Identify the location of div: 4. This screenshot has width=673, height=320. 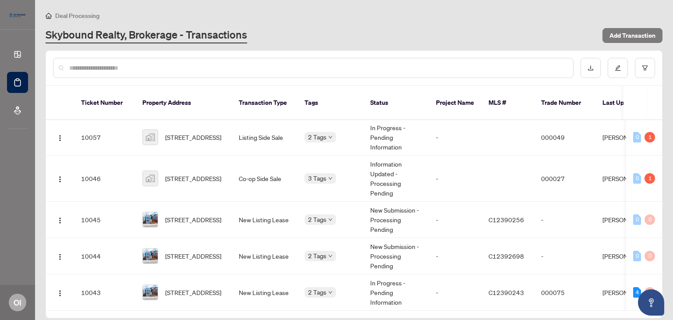
(637, 292).